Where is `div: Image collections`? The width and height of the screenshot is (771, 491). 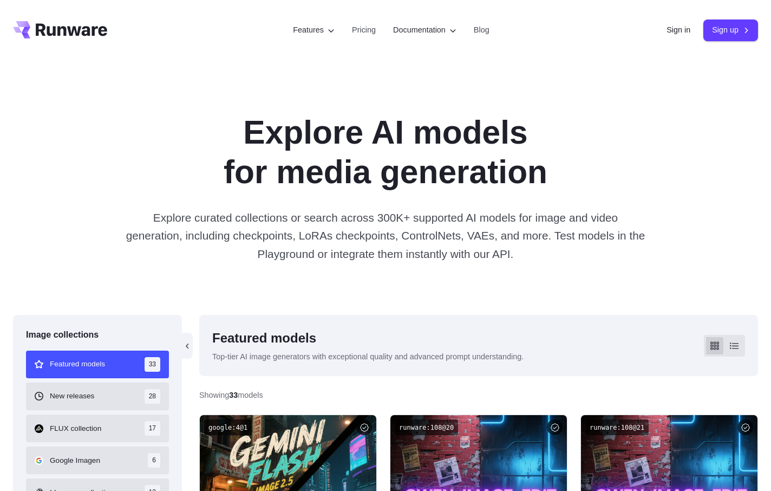
div: Image collections is located at coordinates (97, 335).